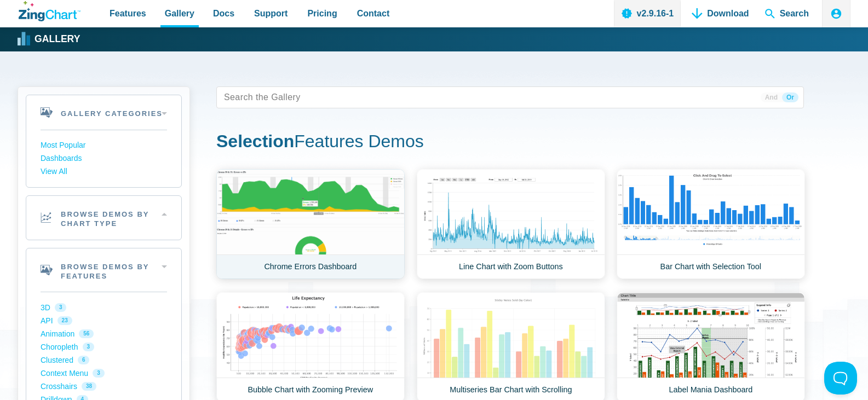 The image size is (868, 400). Describe the element at coordinates (510, 142) in the screenshot. I see `h1: Features Demos` at that location.